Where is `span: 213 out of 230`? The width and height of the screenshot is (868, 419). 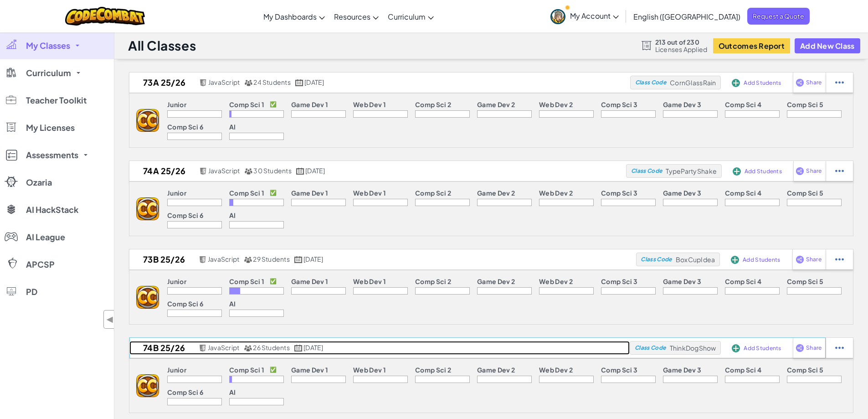
span: 213 out of 230 is located at coordinates (682, 42).